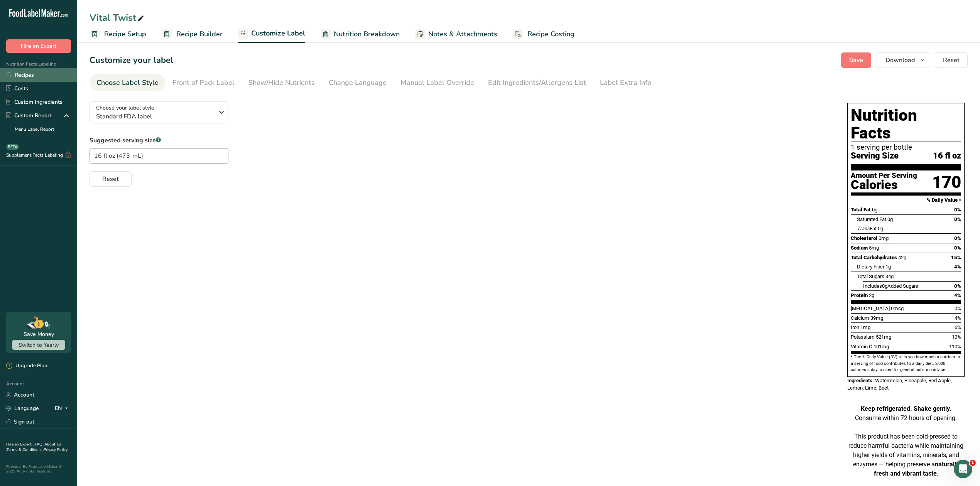 The image size is (980, 486). Describe the element at coordinates (281, 83) in the screenshot. I see `div: Show/Hide Nutrients` at that location.